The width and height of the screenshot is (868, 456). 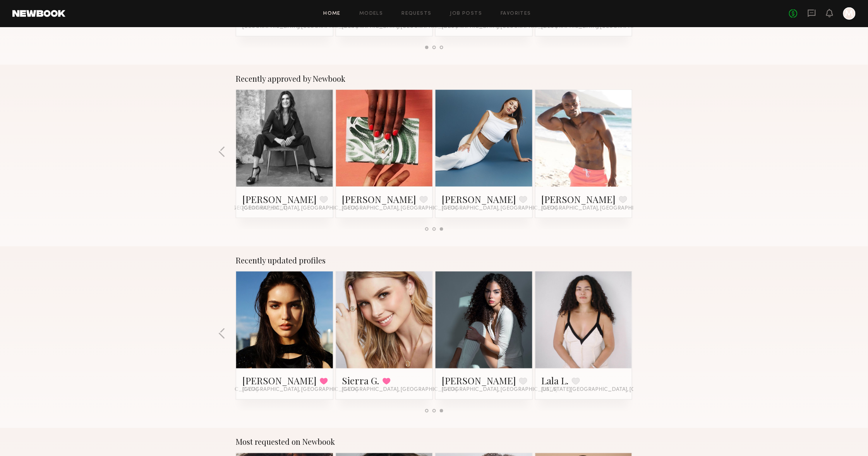 What do you see at coordinates (361, 381) in the screenshot?
I see `a: Sierra G.` at bounding box center [361, 381].